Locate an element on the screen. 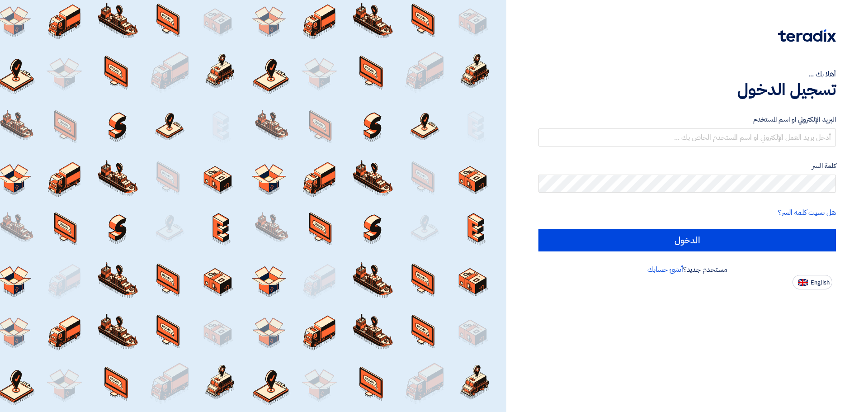 Image resolution: width=868 pixels, height=412 pixels. img: Teradix logo is located at coordinates (807, 36).